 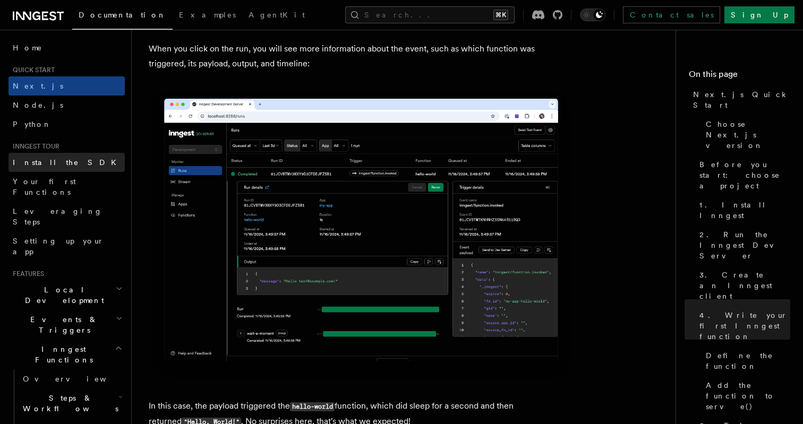 I want to click on a: Leveraging Steps, so click(x=66, y=217).